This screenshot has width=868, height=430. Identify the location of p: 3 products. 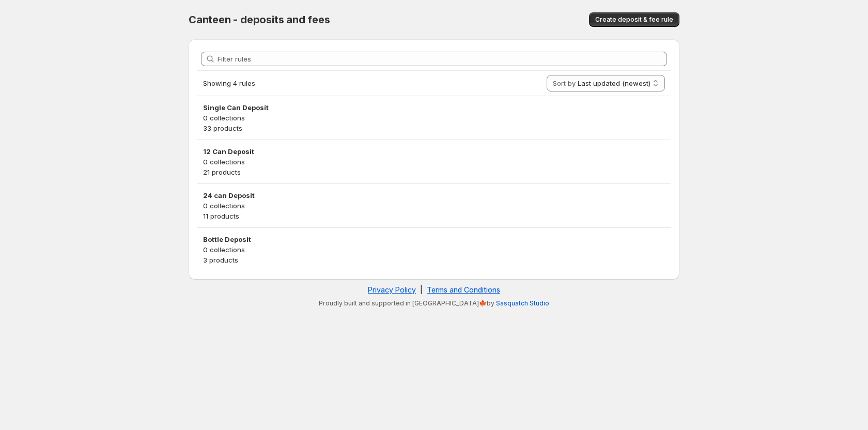
(434, 260).